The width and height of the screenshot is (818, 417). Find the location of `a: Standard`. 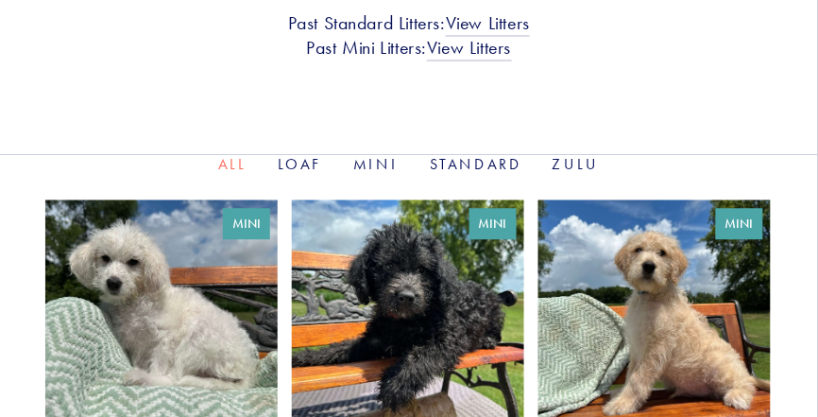

a: Standard is located at coordinates (476, 163).